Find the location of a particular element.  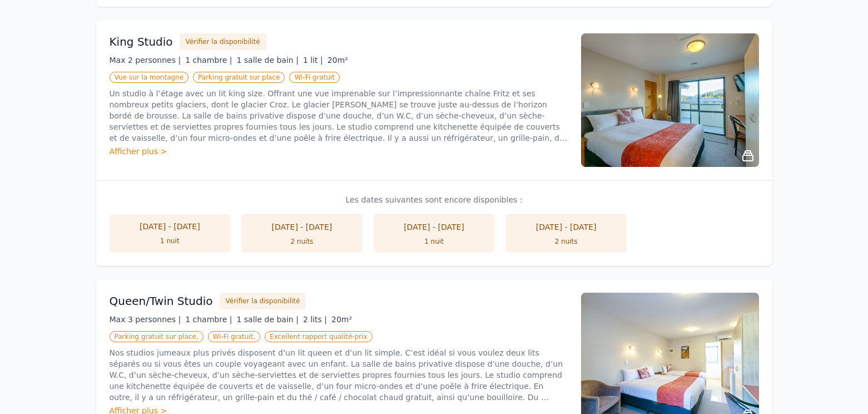

span: Parking gratuit sur place, is located at coordinates (156, 337).